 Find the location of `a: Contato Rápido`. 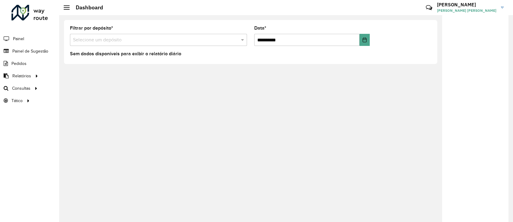

a: Contato Rápido is located at coordinates (429, 8).